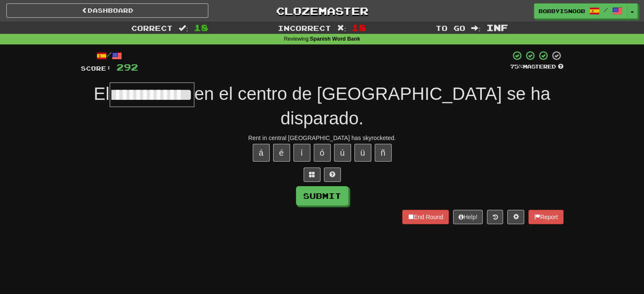 The image size is (644, 294). What do you see at coordinates (426, 217) in the screenshot?
I see `button: End Round` at bounding box center [426, 217].